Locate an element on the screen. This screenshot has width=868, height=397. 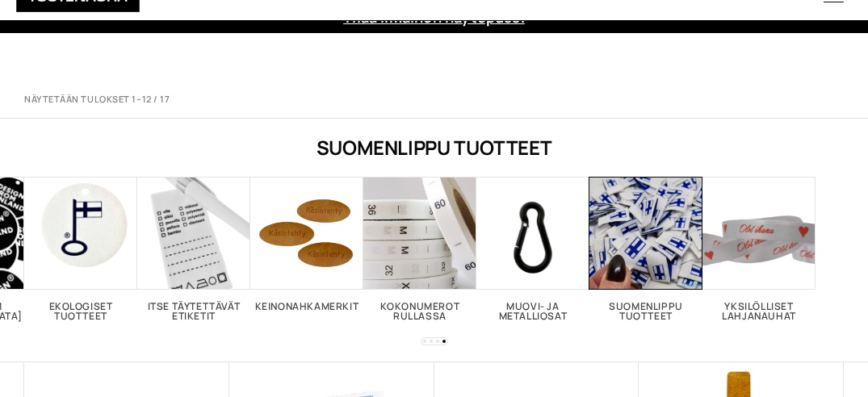
a: Visit product category Itse täytettävät etiketit is located at coordinates (194, 249).